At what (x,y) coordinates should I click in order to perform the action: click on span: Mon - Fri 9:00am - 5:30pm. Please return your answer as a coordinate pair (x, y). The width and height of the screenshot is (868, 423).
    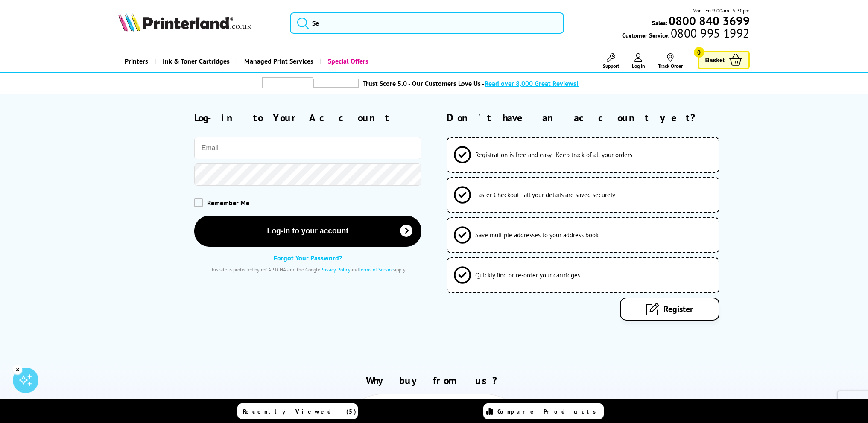
    Looking at the image, I should click on (721, 10).